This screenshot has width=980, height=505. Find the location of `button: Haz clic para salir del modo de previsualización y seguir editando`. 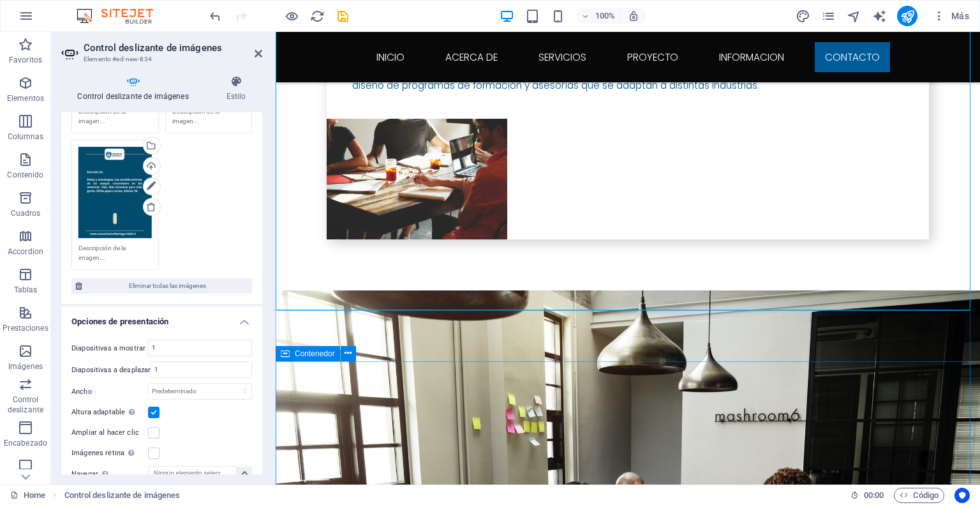

button: Haz clic para salir del modo de previsualización y seguir editando is located at coordinates (291, 16).